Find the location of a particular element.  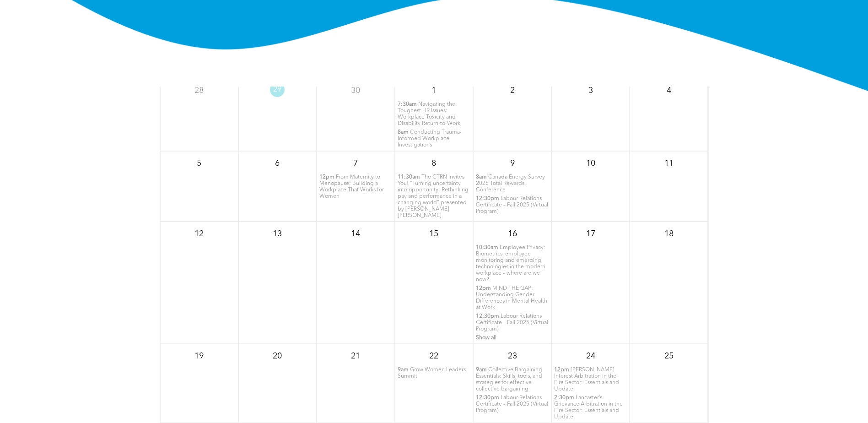

p: 29 is located at coordinates (277, 90).